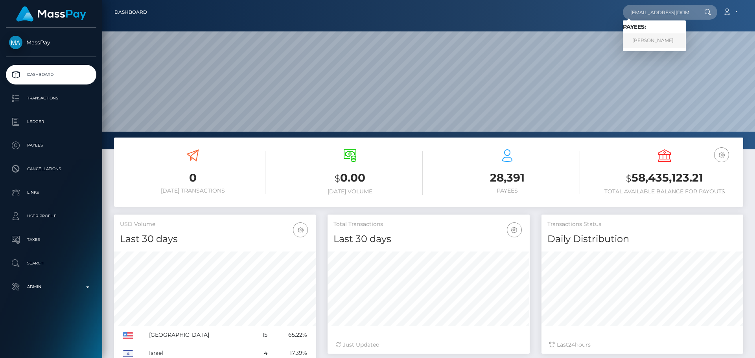 The height and width of the screenshot is (358, 755). I want to click on h5: USD Volume, so click(215, 224).